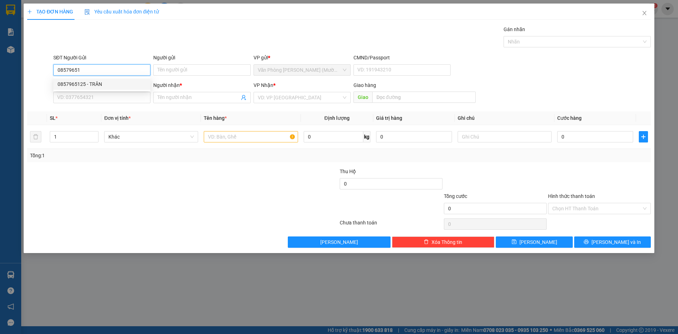  Describe the element at coordinates (571, 196) in the screenshot. I see `label: Hình thức thanh toán` at that location.